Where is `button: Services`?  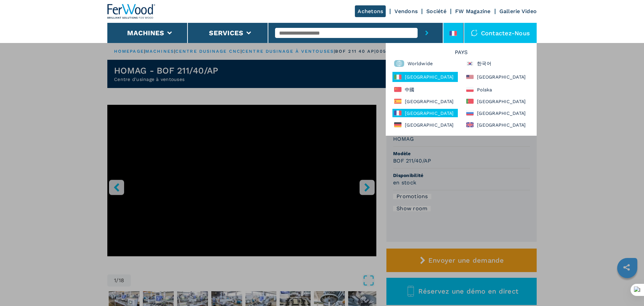 button: Services is located at coordinates (226, 33).